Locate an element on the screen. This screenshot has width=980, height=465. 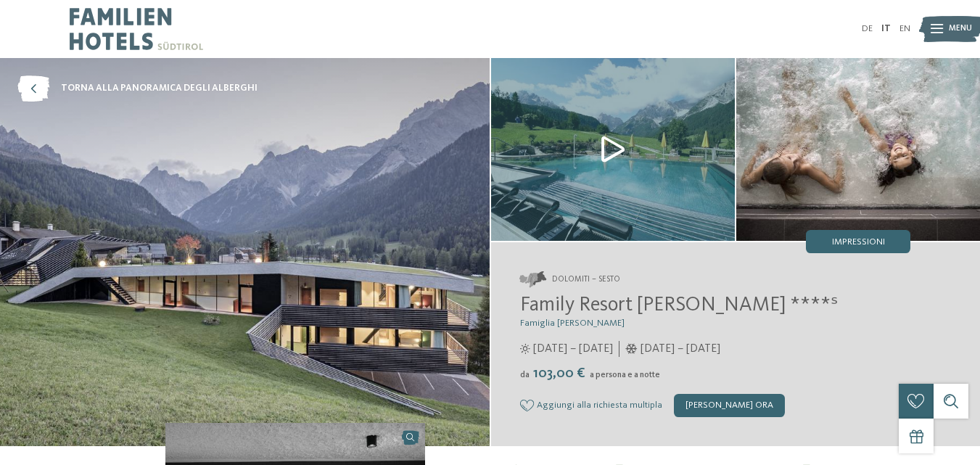
a: torna alla panoramica degli alberghi is located at coordinates (137, 88).